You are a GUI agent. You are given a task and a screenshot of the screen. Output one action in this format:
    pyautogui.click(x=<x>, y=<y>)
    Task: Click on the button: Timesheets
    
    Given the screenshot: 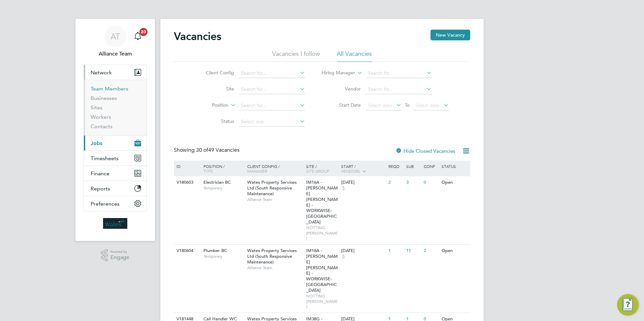 What is the action you would take?
    pyautogui.click(x=115, y=158)
    